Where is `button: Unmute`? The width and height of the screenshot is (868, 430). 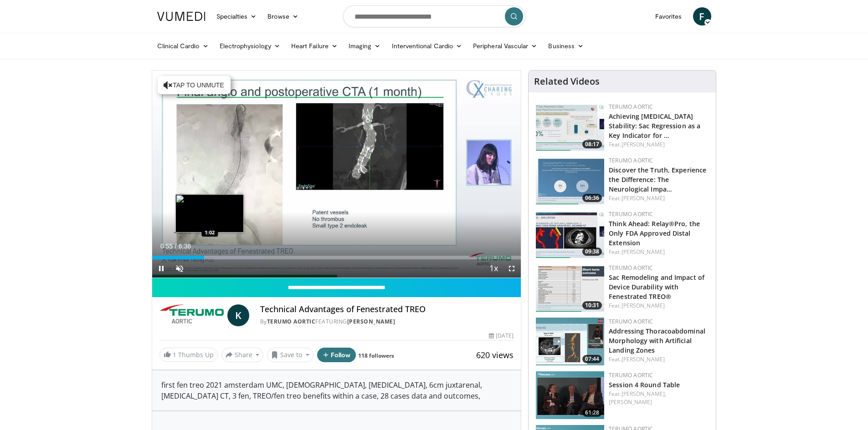 button: Unmute is located at coordinates (180, 268).